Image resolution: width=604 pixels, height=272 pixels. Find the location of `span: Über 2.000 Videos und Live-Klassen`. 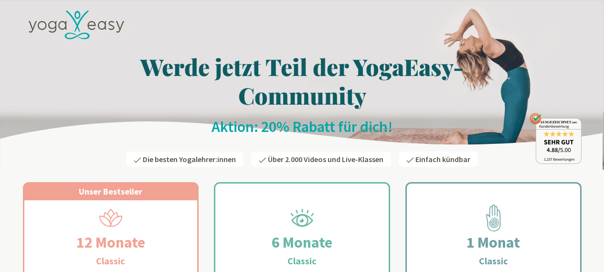

span: Über 2.000 Videos und Live-Klassen is located at coordinates (325, 159).